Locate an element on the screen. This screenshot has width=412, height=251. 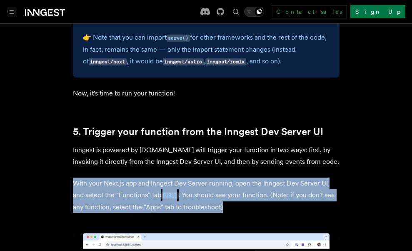
p: Now, it's time to run your function! is located at coordinates (206, 93).